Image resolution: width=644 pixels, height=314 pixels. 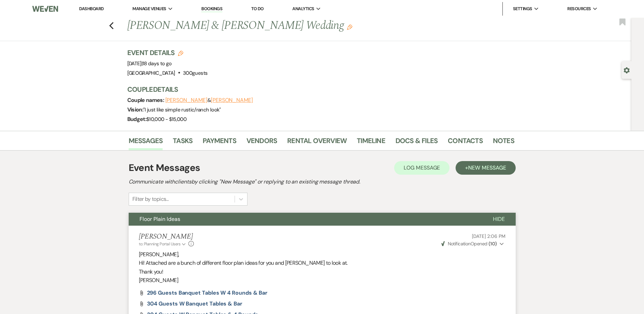 What do you see at coordinates (208, 293) in the screenshot?
I see `span: 296 Guests Banquet Tables w 4 Rounds & Bar` at bounding box center [208, 293].